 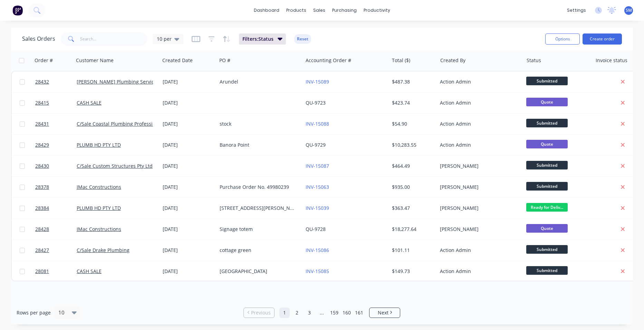 What do you see at coordinates (547, 207) in the screenshot?
I see `span: Ready for Deliv...` at bounding box center [547, 207].